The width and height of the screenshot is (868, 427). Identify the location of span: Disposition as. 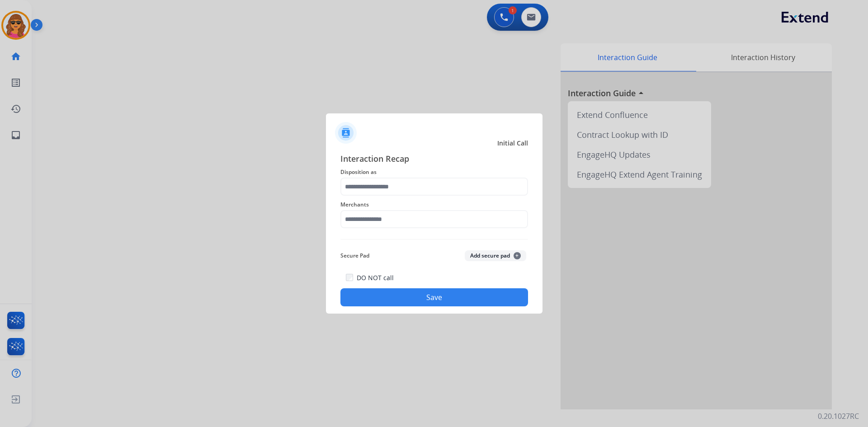
(434, 172).